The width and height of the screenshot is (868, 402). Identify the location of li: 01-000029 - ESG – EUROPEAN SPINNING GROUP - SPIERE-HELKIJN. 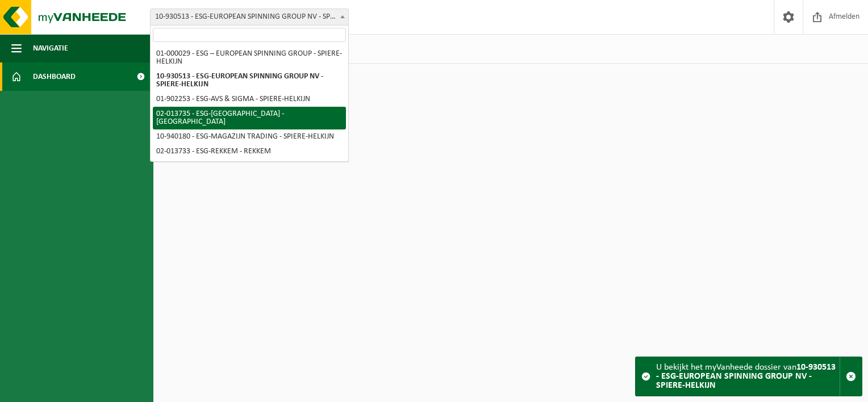
(249, 58).